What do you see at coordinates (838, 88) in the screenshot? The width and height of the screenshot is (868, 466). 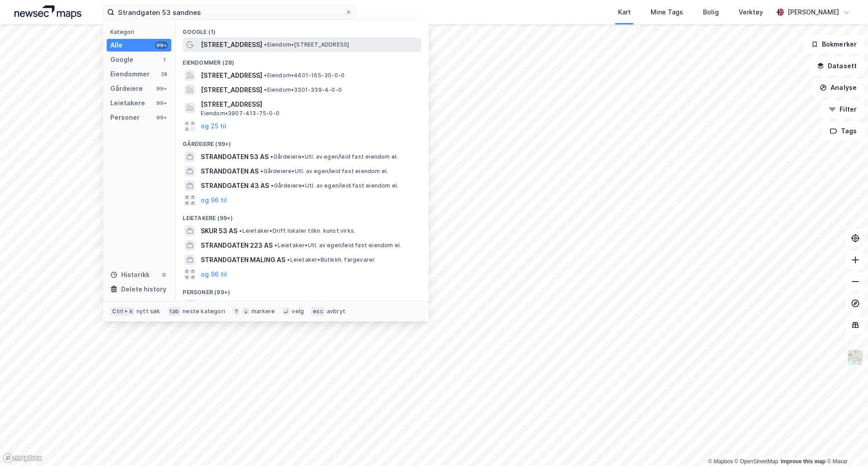 I see `button: Analyse` at bounding box center [838, 88].